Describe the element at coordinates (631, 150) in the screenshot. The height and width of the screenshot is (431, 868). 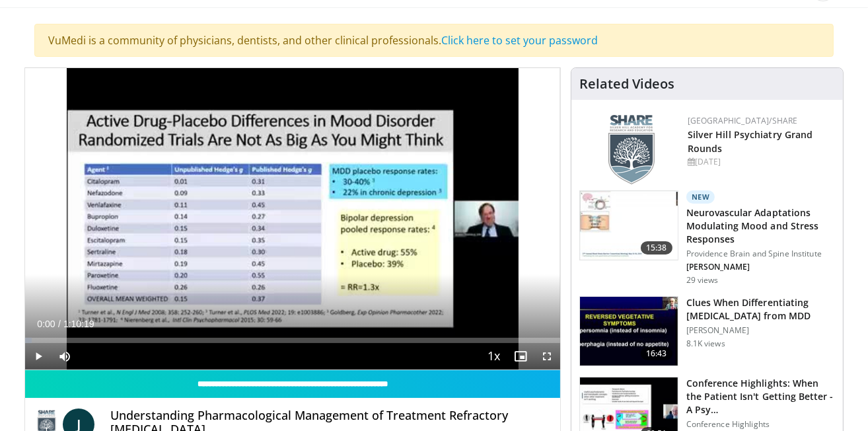
I see `img: f8aaeb6d-318f-4fcf-bd1d-54ce21f29e87.png.150x105_q85_autocrop_double_scale_upscale_version-0.2.png` at that location.